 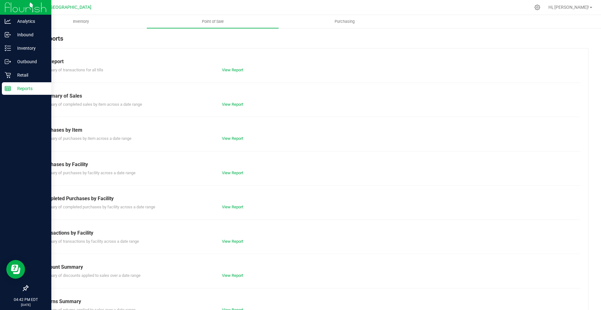 I want to click on inline-svg: Analytics, so click(x=8, y=21).